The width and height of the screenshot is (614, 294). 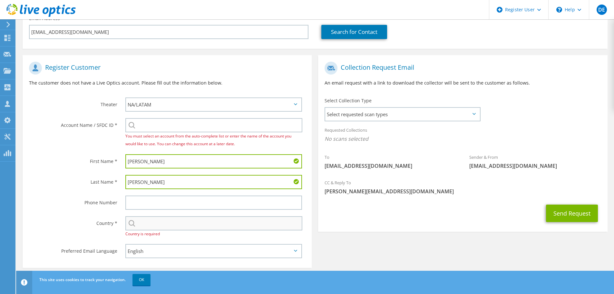 I want to click on svg: \n, so click(x=559, y=10).